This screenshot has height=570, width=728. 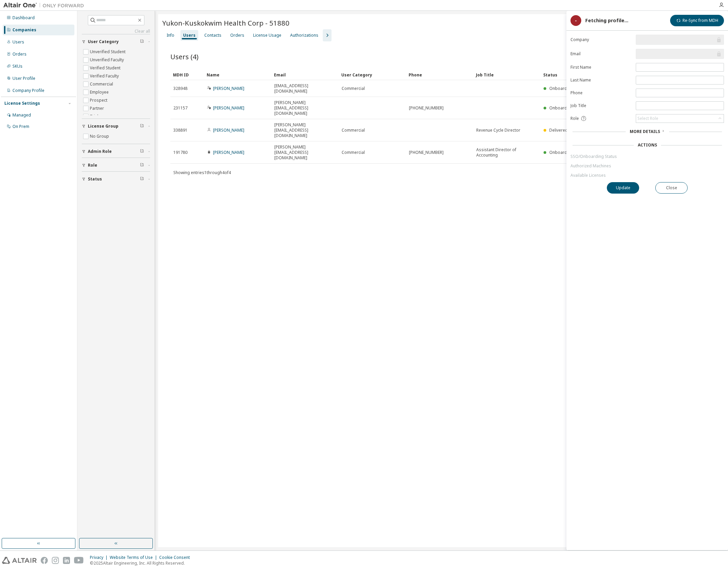 What do you see at coordinates (187, 75) in the screenshot?
I see `div: MDH ID` at bounding box center [187, 75].